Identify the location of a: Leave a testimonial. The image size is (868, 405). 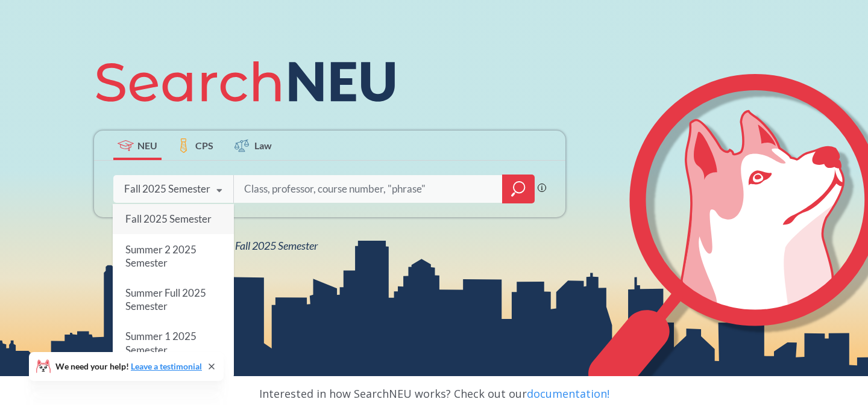
(166, 366).